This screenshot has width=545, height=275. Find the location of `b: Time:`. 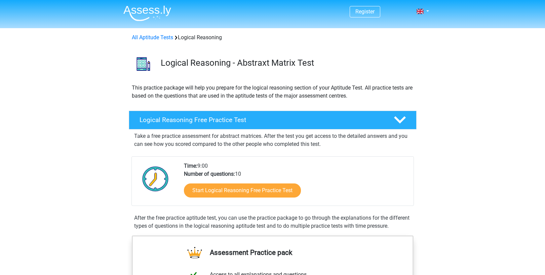

b: Time: is located at coordinates (190, 166).